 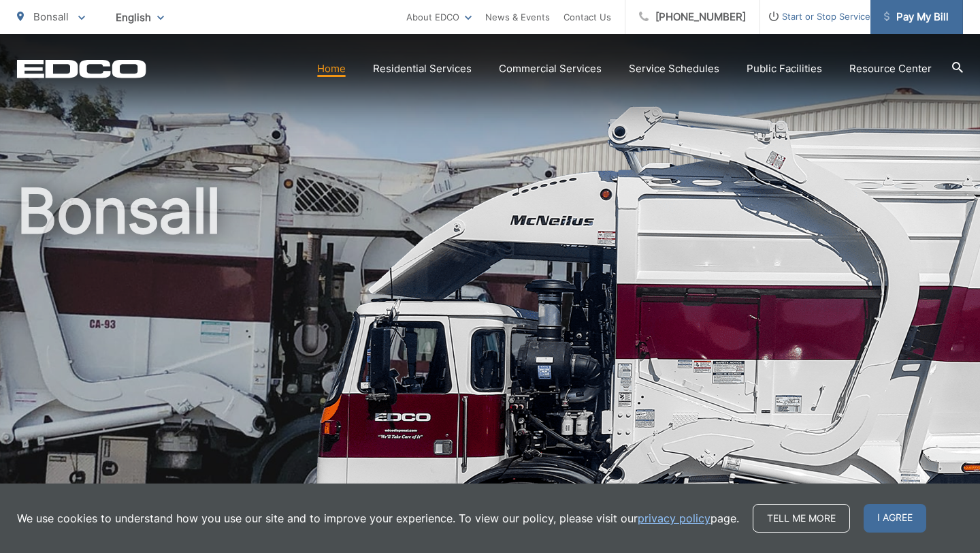 What do you see at coordinates (51, 16) in the screenshot?
I see `span: Bonsall` at bounding box center [51, 16].